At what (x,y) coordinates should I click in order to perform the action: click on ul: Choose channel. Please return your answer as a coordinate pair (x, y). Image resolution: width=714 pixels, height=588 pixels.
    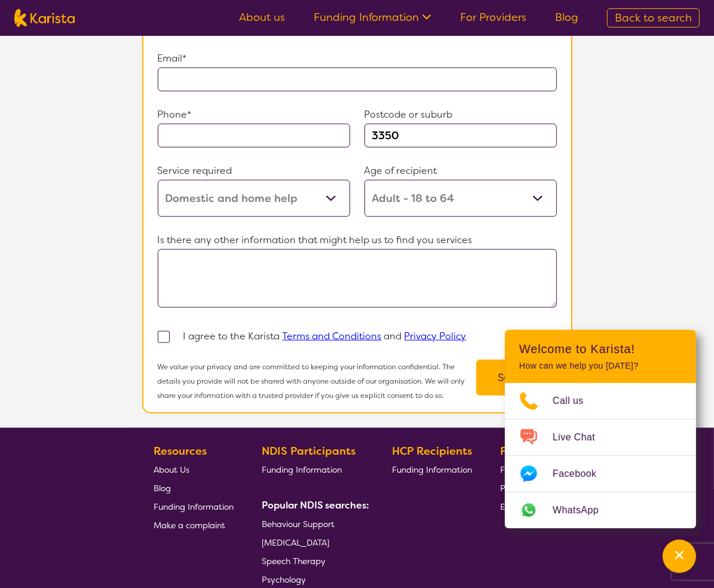
    Looking at the image, I should click on (600, 455).